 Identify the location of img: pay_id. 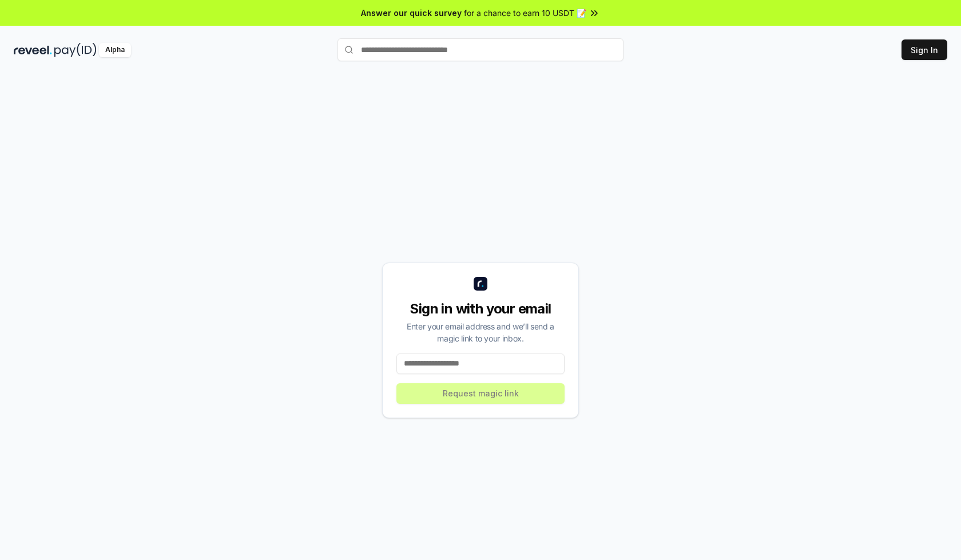
(75, 50).